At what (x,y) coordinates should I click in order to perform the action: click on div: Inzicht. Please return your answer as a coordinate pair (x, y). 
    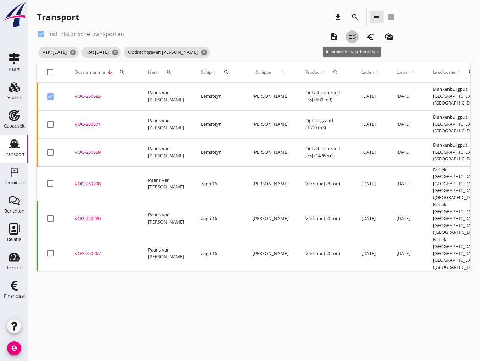
    Looking at the image, I should click on (14, 267).